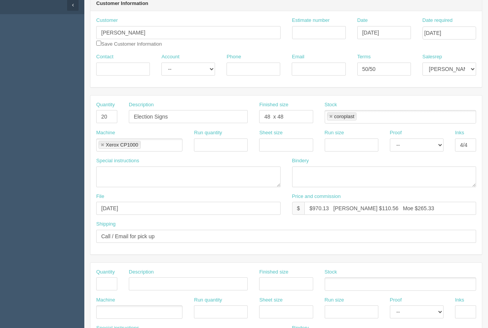  I want to click on label: Estimate number, so click(311, 20).